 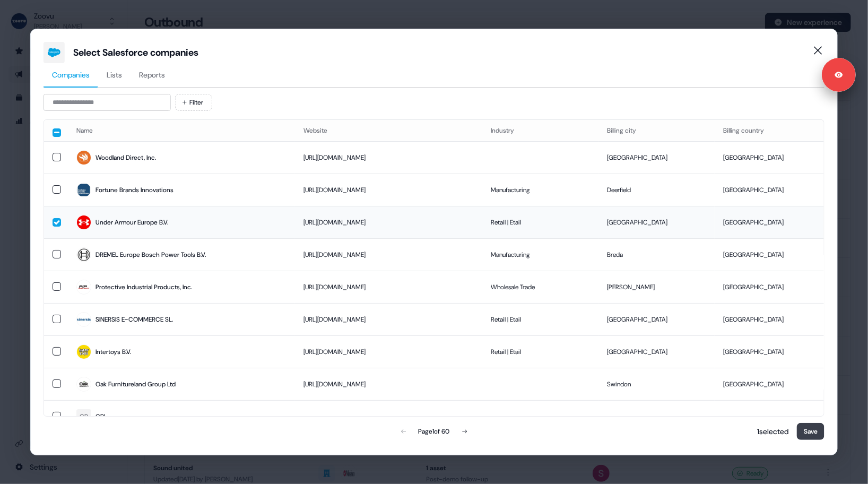 What do you see at coordinates (134, 319) in the screenshot?
I see `div: SINERSIS E-COMMERCE SL.` at bounding box center [134, 319].